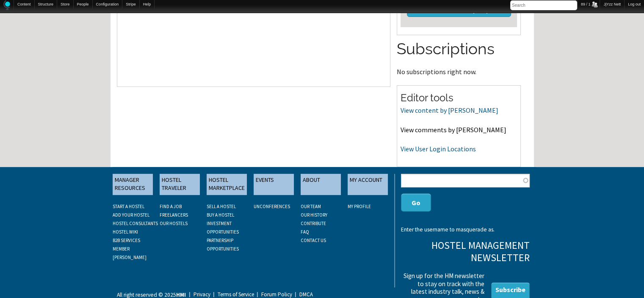 Image resolution: width=644 pixels, height=298 pixels. What do you see at coordinates (179, 184) in the screenshot?
I see `a: HOSTEL TRAVELER` at bounding box center [179, 184].